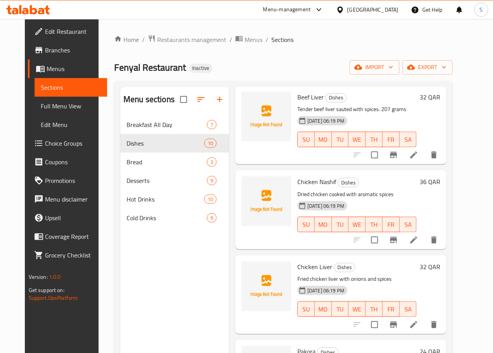 This screenshot has width=493, height=353. What do you see at coordinates (73, 255) in the screenshot?
I see `span: Grocery Checklist` at bounding box center [73, 255].